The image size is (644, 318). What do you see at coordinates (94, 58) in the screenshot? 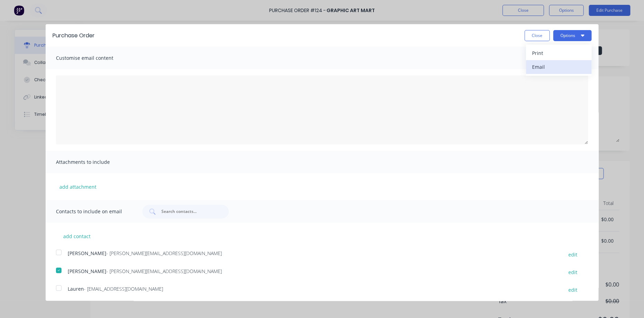
I see `span: Customise email content` at bounding box center [94, 58].